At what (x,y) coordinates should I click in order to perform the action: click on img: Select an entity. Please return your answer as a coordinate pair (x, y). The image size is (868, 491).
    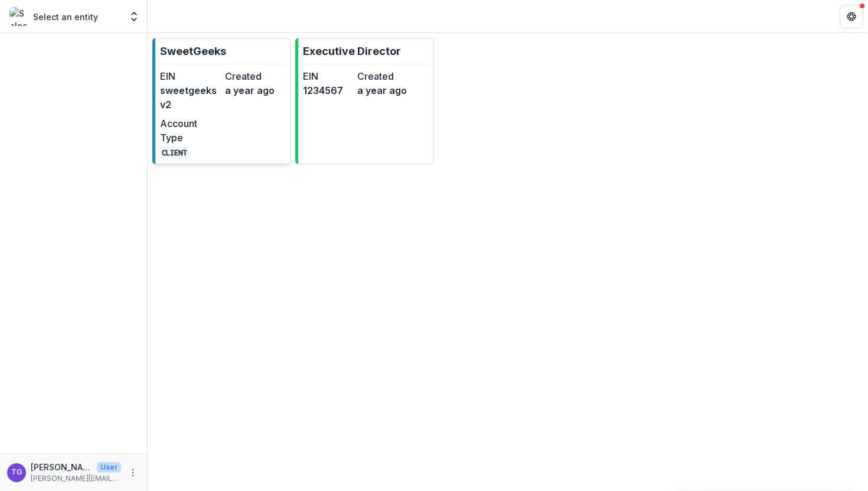
    Looking at the image, I should click on (19, 17).